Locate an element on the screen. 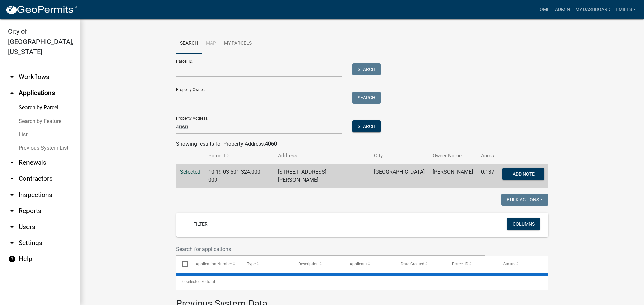 The image size is (644, 305). span: Description is located at coordinates (308, 264).